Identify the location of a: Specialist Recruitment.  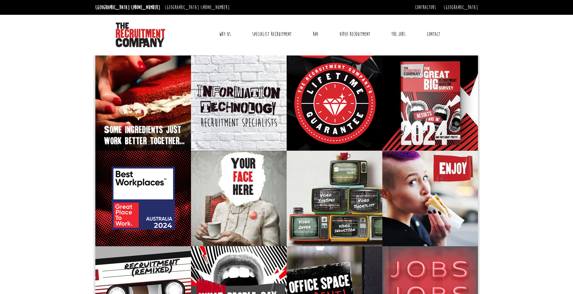
(272, 34).